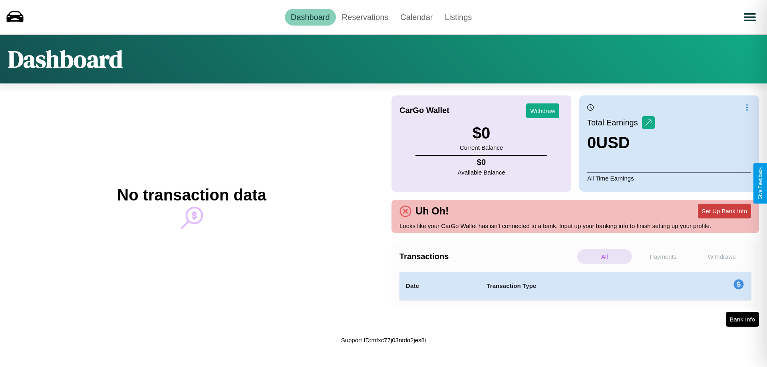 The height and width of the screenshot is (367, 767). I want to click on h1: Dashboard, so click(65, 59).